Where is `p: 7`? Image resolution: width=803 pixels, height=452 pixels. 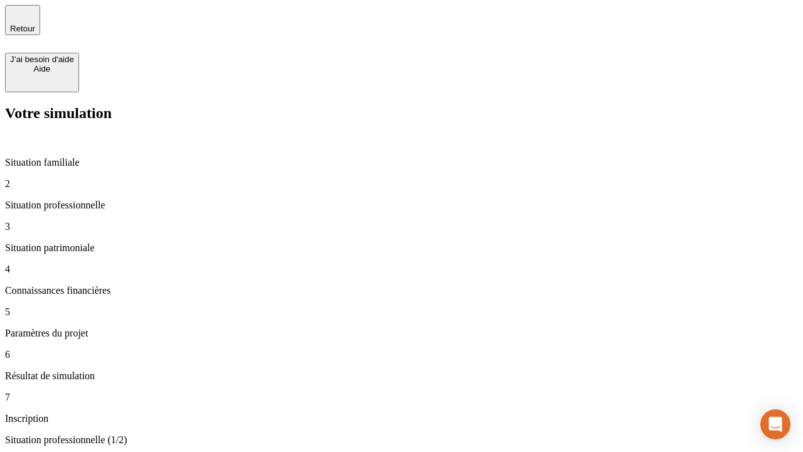 p: 7 is located at coordinates (402, 397).